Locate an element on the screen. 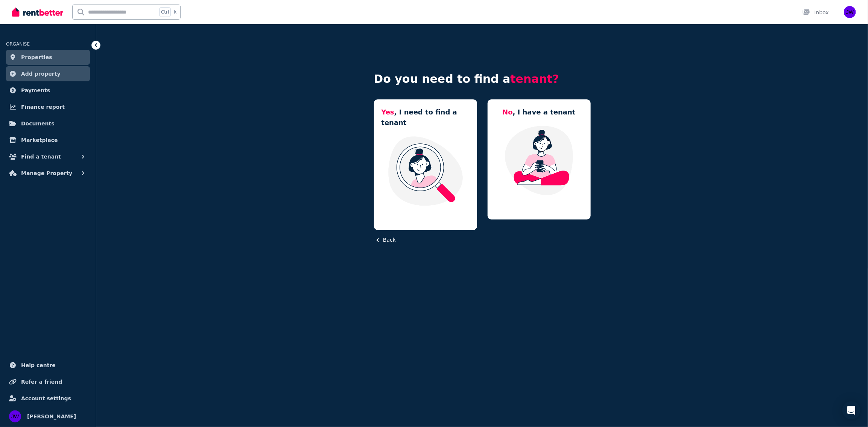 The image size is (868, 427). span: No is located at coordinates (507, 112).